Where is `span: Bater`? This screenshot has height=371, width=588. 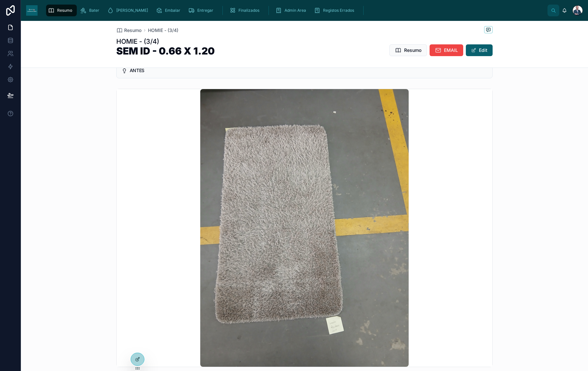
span: Bater is located at coordinates (94, 11).